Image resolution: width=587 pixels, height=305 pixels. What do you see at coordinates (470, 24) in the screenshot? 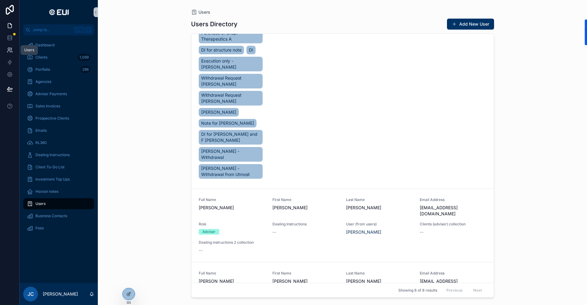
I see `button: Add New User` at bounding box center [470, 24].